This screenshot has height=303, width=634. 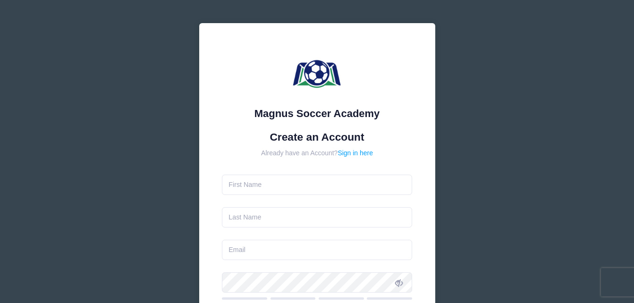 What do you see at coordinates (317, 217) in the screenshot?
I see `input: Last Name` at bounding box center [317, 217].